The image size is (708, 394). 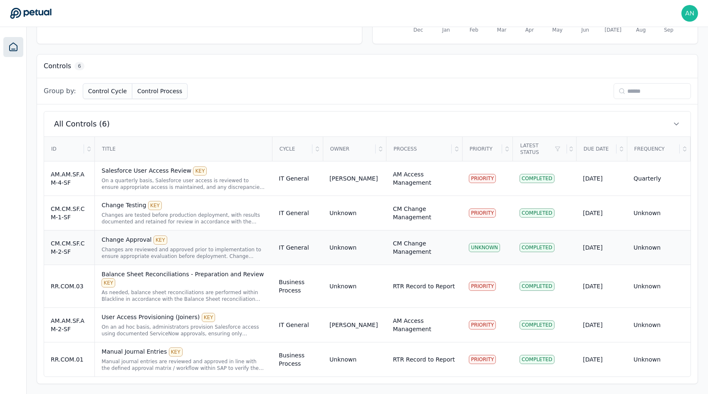 What do you see at coordinates (183, 253) in the screenshot?
I see `div: Changes are reviewed and approved prior to implementation to ensure appropriate evaluation before...` at bounding box center [183, 253].